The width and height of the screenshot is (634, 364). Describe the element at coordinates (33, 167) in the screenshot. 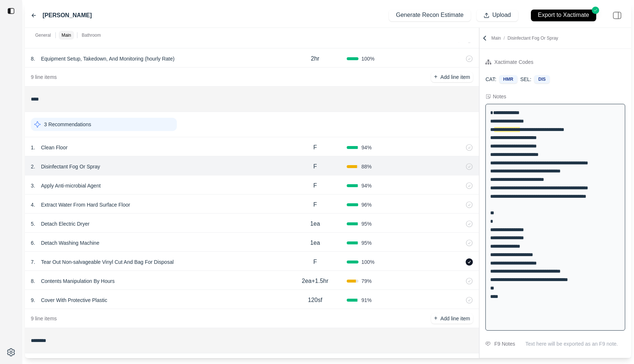

I see `p: 2 .` at that location.